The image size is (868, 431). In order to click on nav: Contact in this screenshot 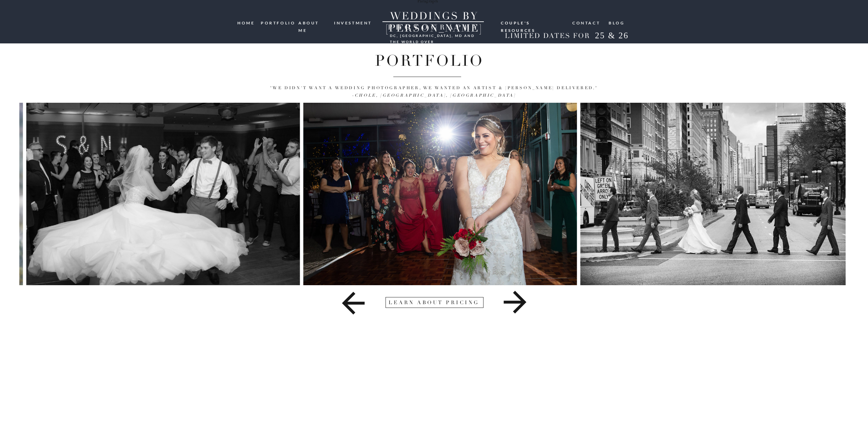, I will do `click(587, 22)`.